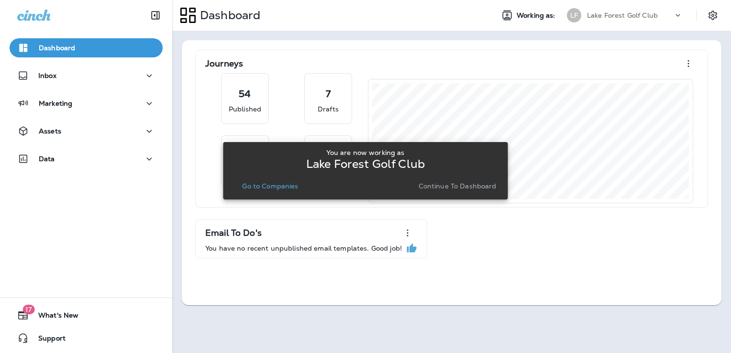 The width and height of the screenshot is (731, 353). Describe the element at coordinates (365, 153) in the screenshot. I see `p: You are now working as` at that location.